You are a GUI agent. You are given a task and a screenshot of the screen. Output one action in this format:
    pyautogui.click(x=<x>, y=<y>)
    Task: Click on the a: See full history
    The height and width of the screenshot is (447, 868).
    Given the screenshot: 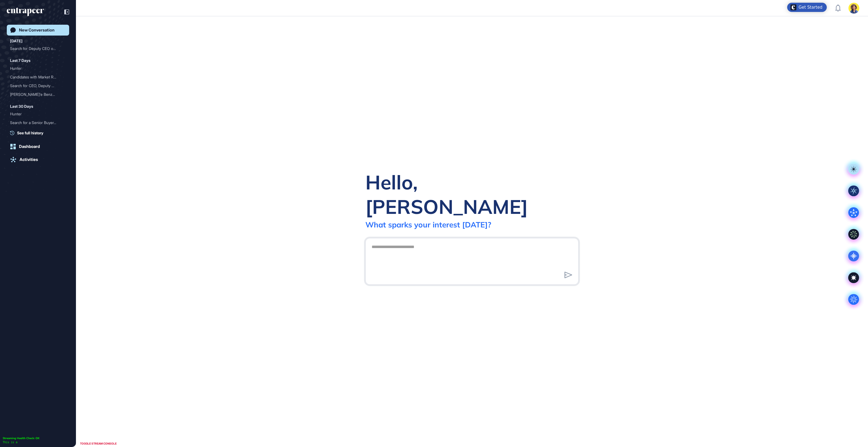 What is the action you would take?
    pyautogui.click(x=40, y=133)
    